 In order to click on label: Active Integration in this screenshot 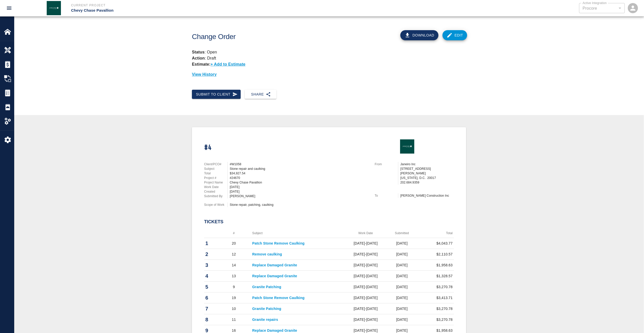, I will do `click(595, 3)`.